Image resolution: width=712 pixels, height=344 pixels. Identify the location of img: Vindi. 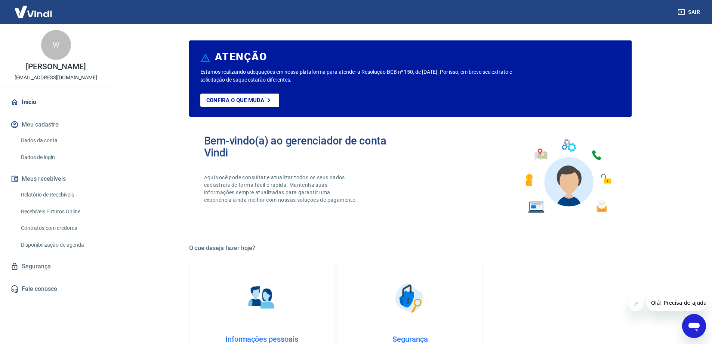
(33, 12).